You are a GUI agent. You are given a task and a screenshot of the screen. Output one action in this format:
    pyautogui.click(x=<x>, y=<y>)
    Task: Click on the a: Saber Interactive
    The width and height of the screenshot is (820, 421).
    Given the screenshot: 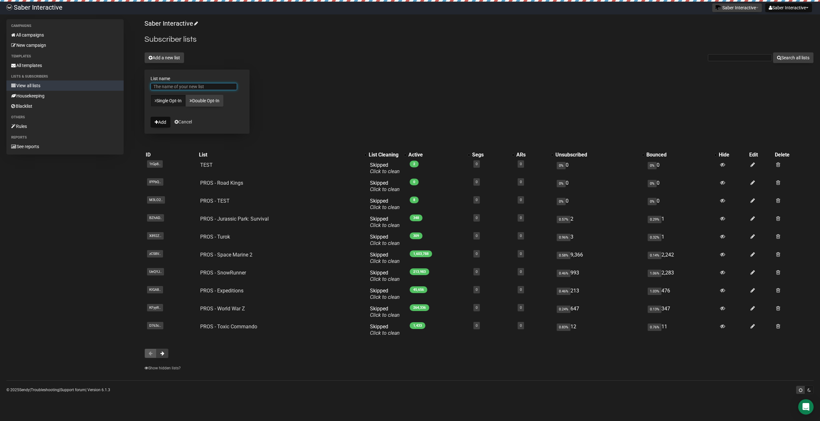 What is the action you would take?
    pyautogui.click(x=171, y=23)
    